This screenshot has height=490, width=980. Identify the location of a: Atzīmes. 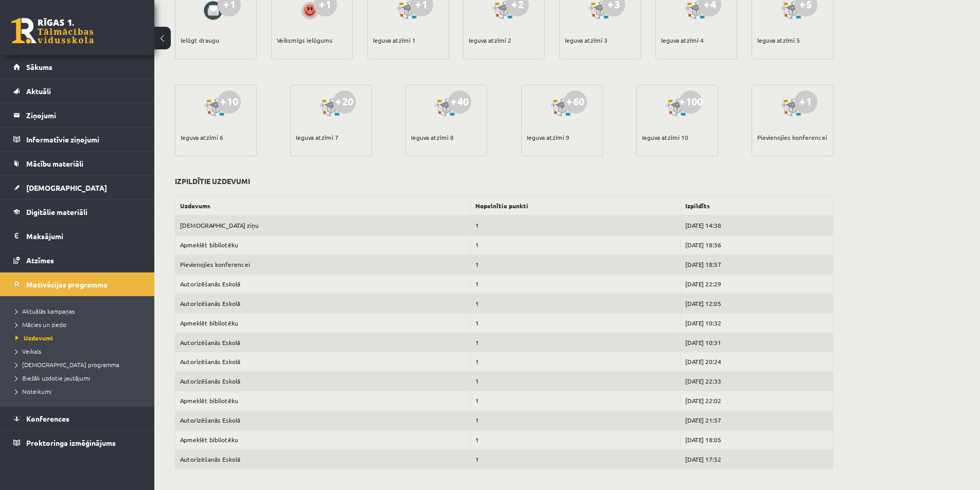
(77, 260).